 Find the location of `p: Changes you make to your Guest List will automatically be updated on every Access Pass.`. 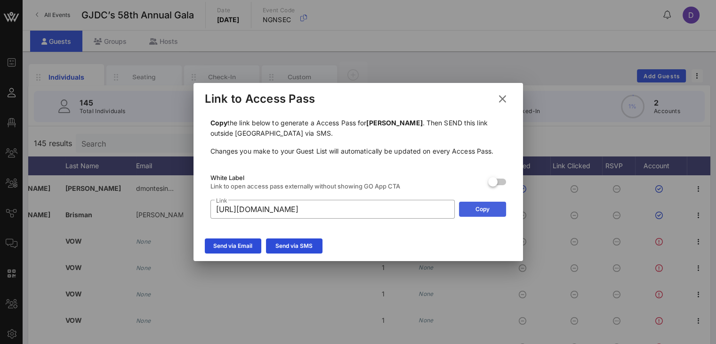

p: Changes you make to your Guest List will automatically be updated on every Access Pass. is located at coordinates (358, 151).